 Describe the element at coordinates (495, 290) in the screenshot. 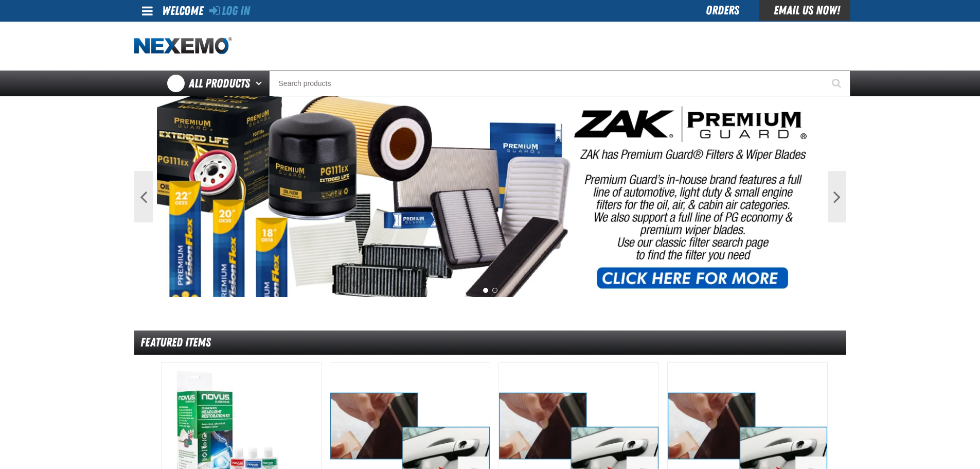

I see `button: 2 of 2` at that location.